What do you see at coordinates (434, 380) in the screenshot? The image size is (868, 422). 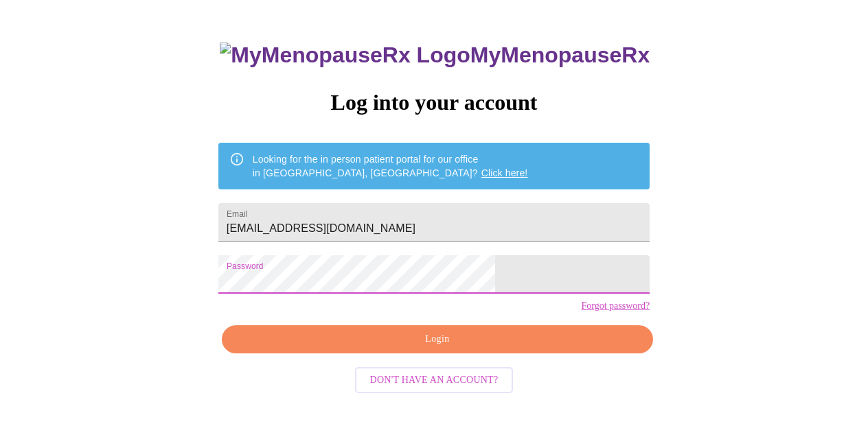 I see `button: Don't have an account?` at bounding box center [434, 380].